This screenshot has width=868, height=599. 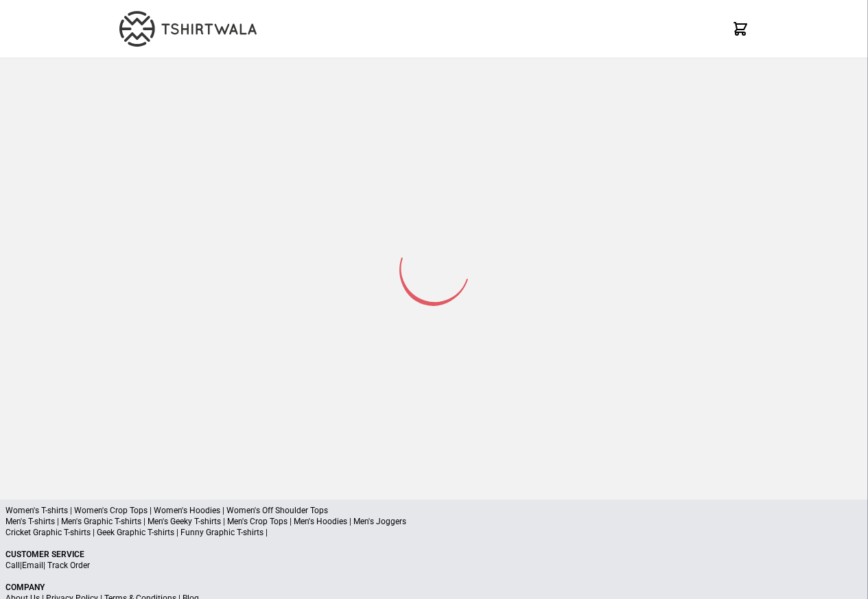 What do you see at coordinates (434, 522) in the screenshot?
I see `p: Men's T-shirts | Men's Graphic T-shirts | Men's Geeky T-shirts | Men's Crop Tops | Men's Hoodies ...` at bounding box center [434, 522].